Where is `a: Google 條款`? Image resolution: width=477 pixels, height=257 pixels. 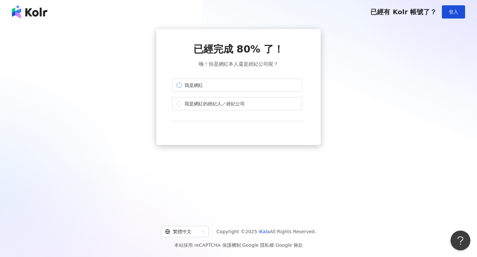
a: Google 條款 is located at coordinates (289, 246).